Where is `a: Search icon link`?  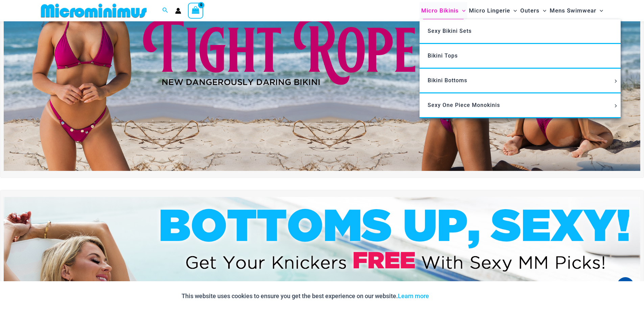
a: Search icon link is located at coordinates (165, 11).